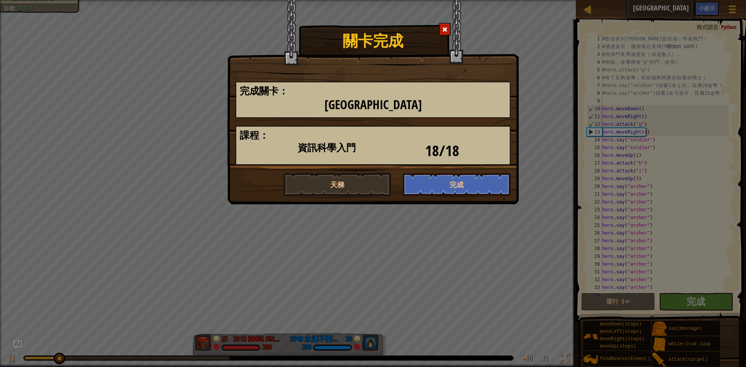  Describe the element at coordinates (373, 135) in the screenshot. I see `h3: 課程：` at that location.